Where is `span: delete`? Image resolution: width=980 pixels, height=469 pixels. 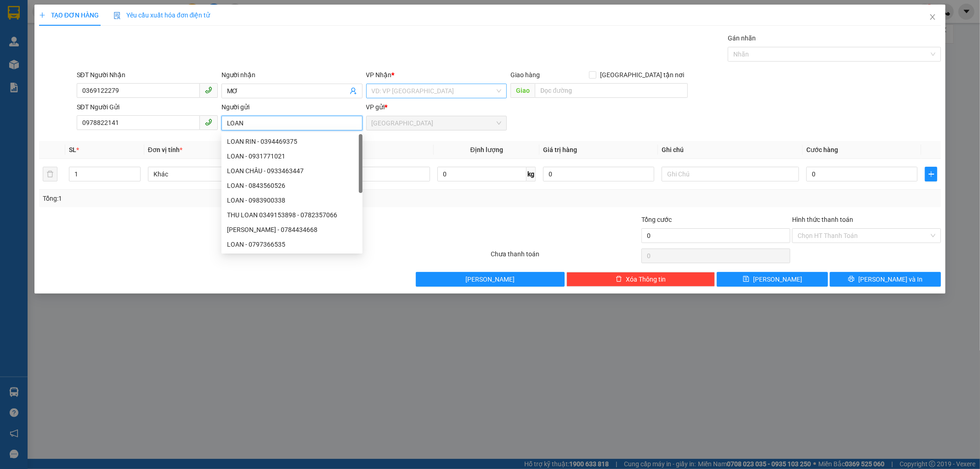 span: delete is located at coordinates (619, 279).